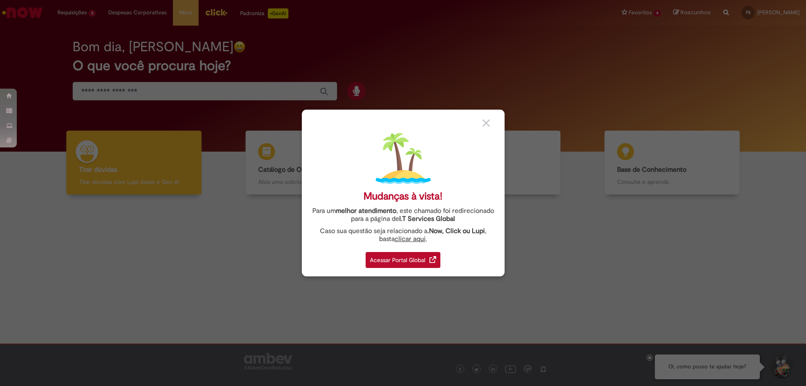 The height and width of the screenshot is (386, 806). I want to click on div: Caso sua questão seja relacionado a , basta ., so click(403, 235).